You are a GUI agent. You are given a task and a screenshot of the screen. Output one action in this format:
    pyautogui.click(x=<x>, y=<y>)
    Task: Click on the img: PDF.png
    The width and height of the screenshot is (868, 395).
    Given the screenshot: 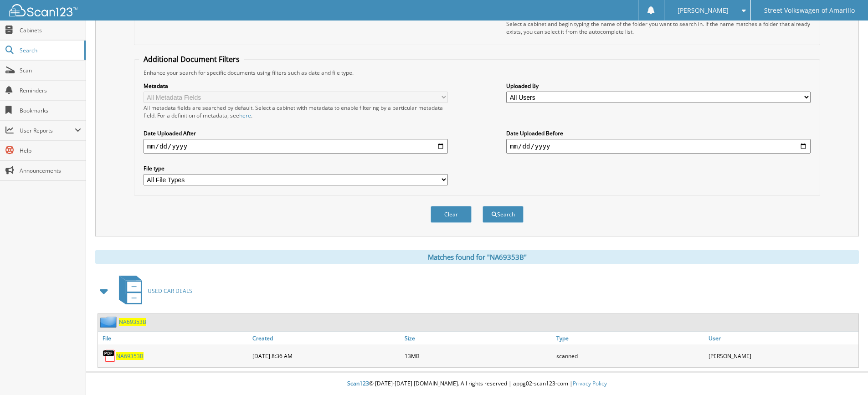 What is the action you would take?
    pyautogui.click(x=110, y=356)
    